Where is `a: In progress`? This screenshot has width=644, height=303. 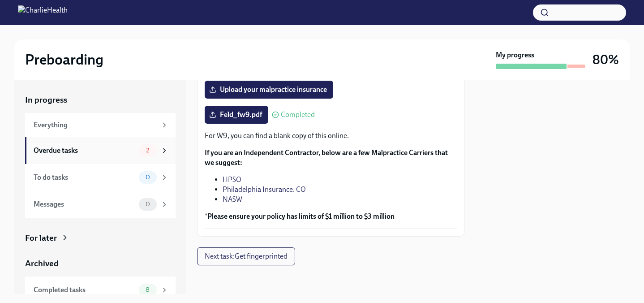 a: In progress is located at coordinates (100, 100).